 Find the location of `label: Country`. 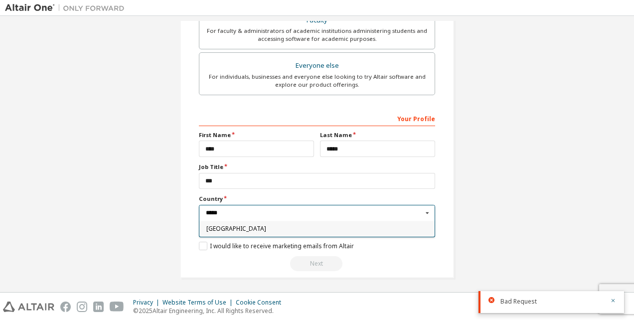

label: Country is located at coordinates (317, 199).